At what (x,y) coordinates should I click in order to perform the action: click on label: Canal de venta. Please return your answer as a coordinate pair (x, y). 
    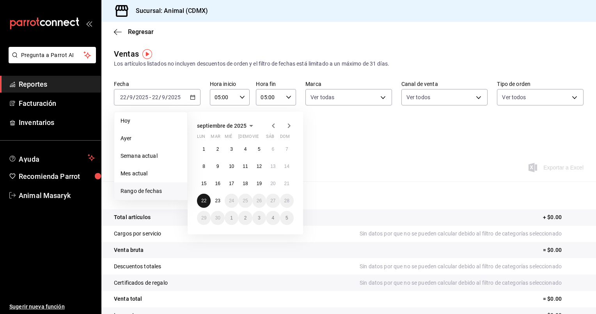
    Looking at the image, I should click on (445, 84).